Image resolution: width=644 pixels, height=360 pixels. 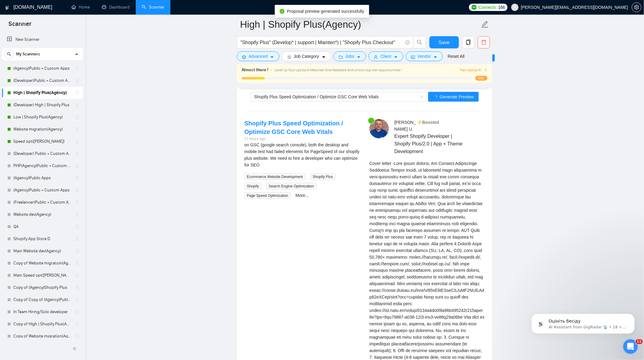 What do you see at coordinates (20, 26) in the screenshot?
I see `span: Scanner` at bounding box center [20, 26].